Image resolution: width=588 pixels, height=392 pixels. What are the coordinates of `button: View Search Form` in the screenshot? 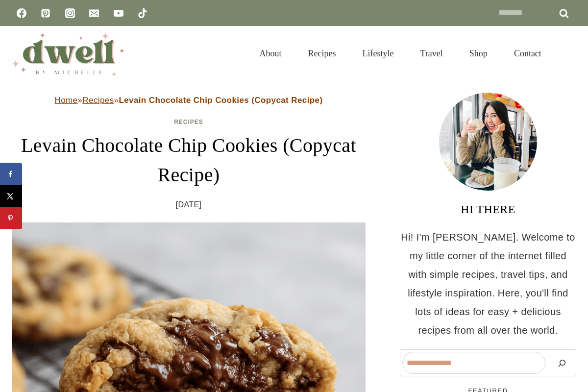 It's located at (568, 54).